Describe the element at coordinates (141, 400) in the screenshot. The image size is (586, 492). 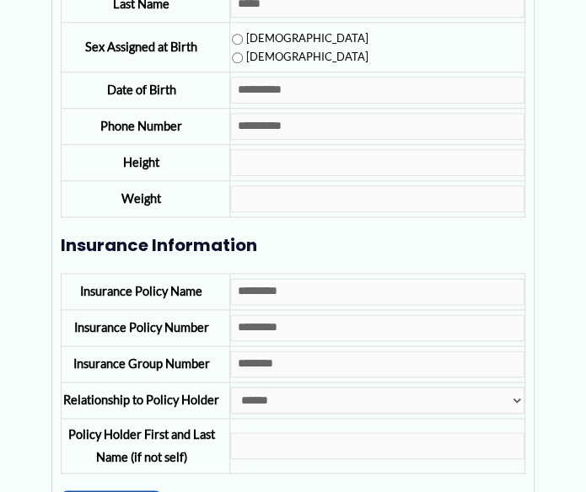
I see `label: Relationship to Policy Holder` at that location.